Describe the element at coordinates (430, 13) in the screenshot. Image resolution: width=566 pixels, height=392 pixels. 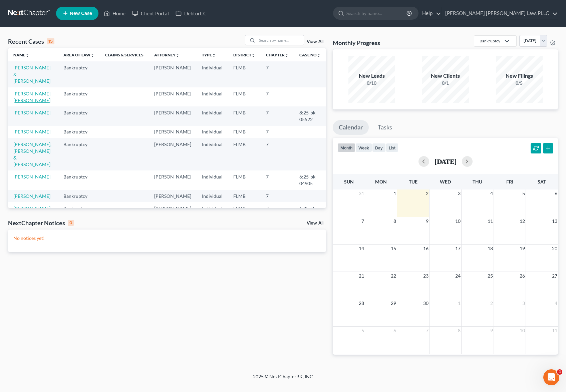
I see `a: Help` at that location.